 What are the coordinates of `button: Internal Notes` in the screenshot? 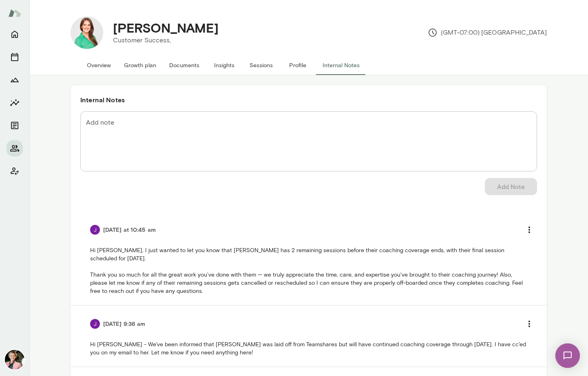 It's located at (341, 65).